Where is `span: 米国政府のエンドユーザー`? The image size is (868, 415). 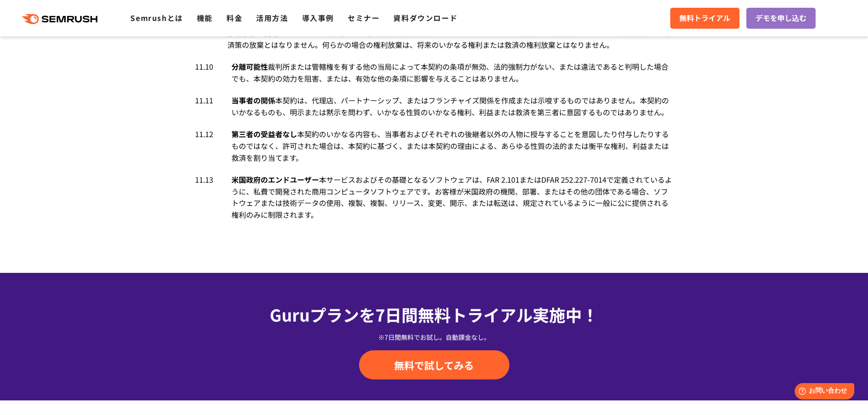 span: 米国政府のエンドユーザー is located at coordinates (275, 180).